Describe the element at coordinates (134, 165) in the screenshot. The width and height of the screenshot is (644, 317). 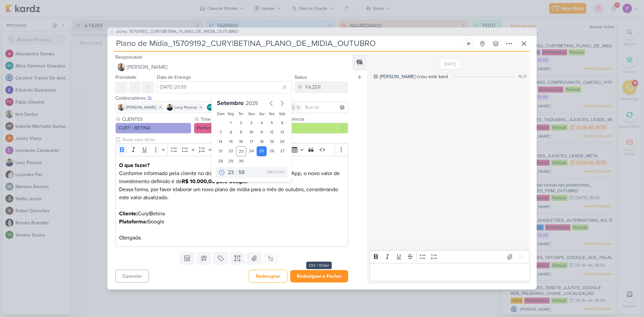
I see `strong: O que fazer?` at that location.